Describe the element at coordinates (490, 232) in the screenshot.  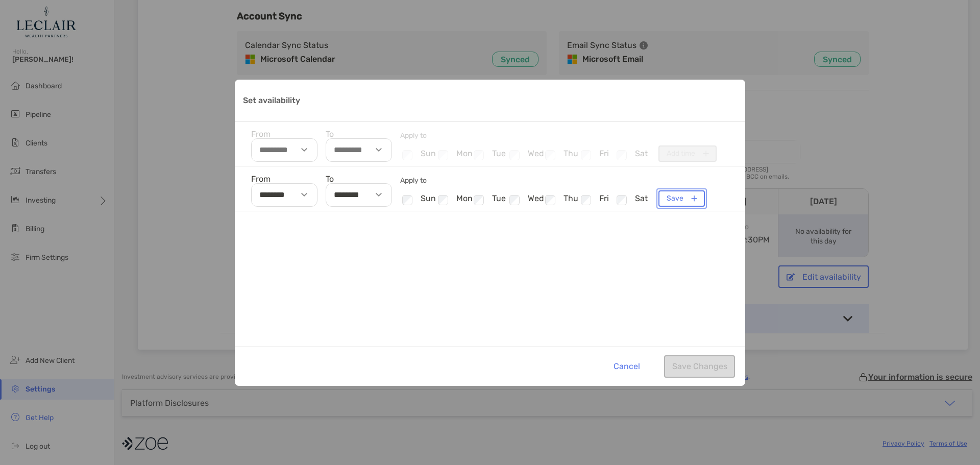
I see `div: Set availability` at that location.